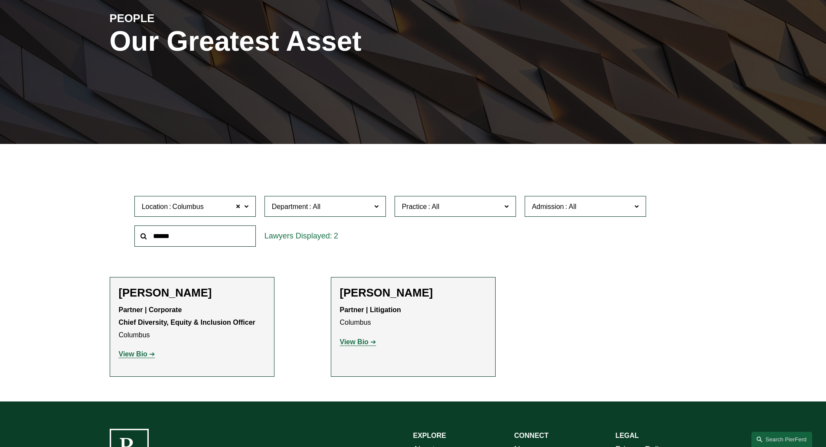 The width and height of the screenshot is (826, 447). What do you see at coordinates (336, 236) in the screenshot?
I see `span: 2` at bounding box center [336, 236].